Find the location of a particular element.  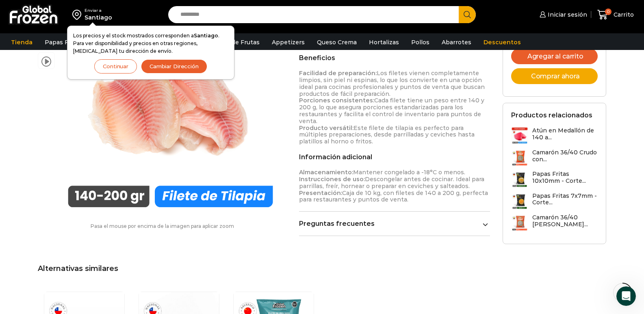

span: 0 is located at coordinates (609, 12).